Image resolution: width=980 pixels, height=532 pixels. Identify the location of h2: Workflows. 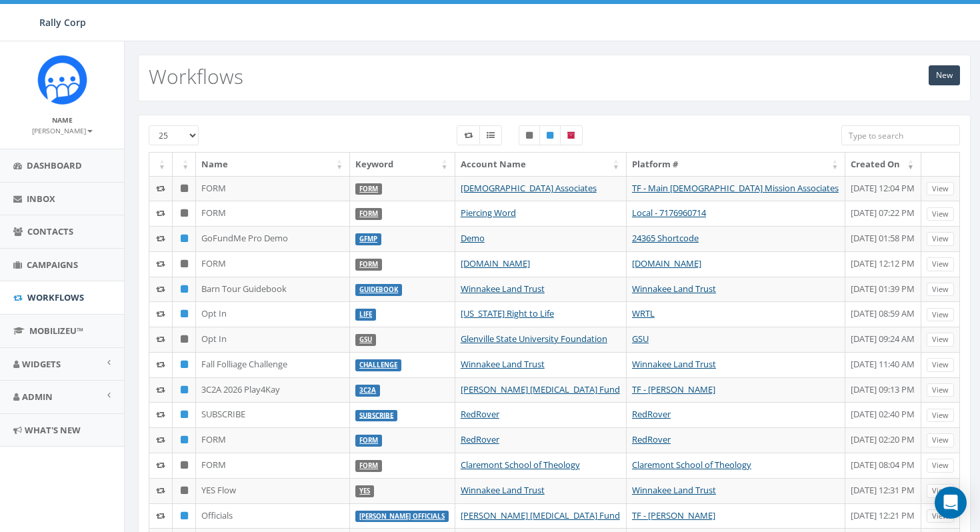
(196, 76).